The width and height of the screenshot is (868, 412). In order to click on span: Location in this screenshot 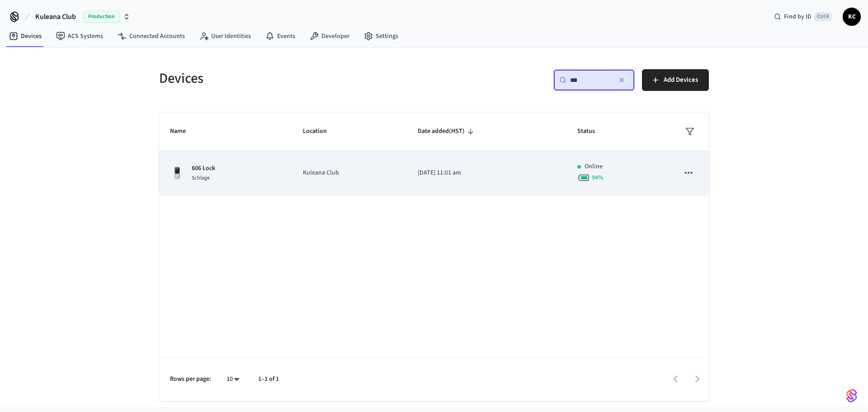, I will do `click(320, 131)`.